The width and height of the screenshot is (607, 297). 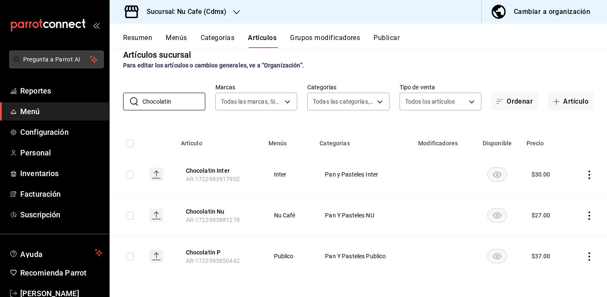 What do you see at coordinates (56, 59) in the screenshot?
I see `span: Pregunta a Parrot AI` at bounding box center [56, 59].